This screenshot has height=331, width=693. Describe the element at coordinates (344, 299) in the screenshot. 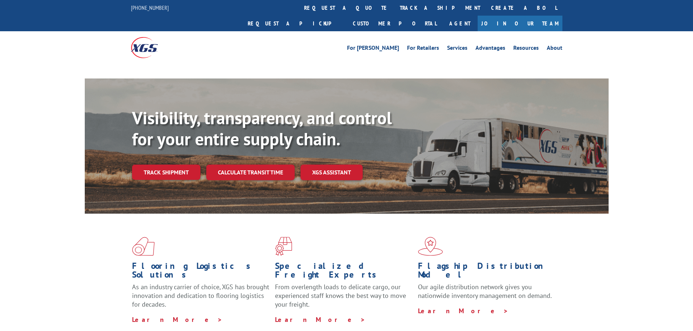

I see `p: From overlength loads to delicate cargo, our experienced staff knows the best way to move your fr...` at that location.